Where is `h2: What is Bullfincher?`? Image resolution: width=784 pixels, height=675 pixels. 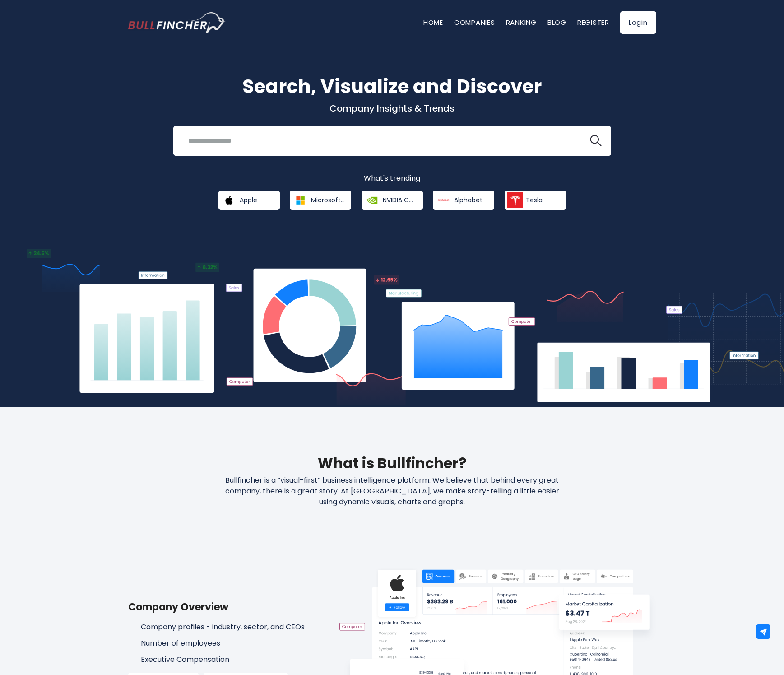
h2: What is Bullfincher? is located at coordinates (392, 463).